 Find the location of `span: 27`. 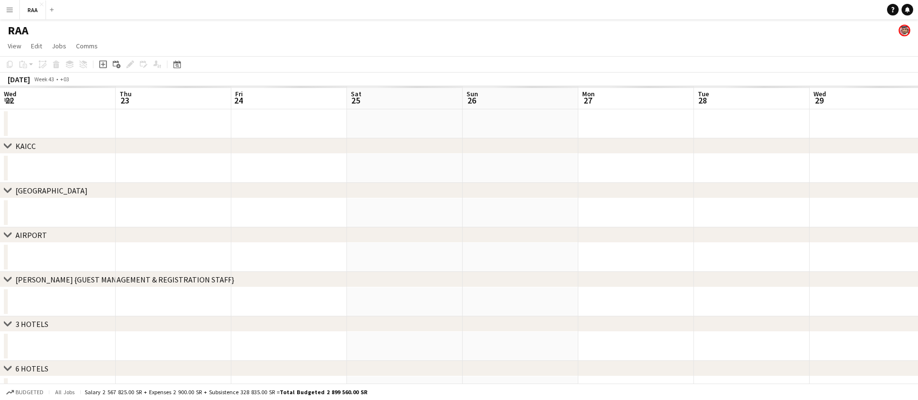

span: 27 is located at coordinates (587, 100).